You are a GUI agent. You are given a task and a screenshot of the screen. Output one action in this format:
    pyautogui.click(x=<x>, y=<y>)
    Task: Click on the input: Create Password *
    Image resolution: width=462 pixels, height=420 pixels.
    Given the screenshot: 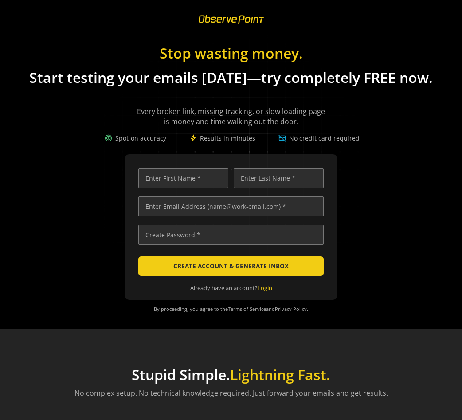 What is the action you would take?
    pyautogui.click(x=231, y=235)
    